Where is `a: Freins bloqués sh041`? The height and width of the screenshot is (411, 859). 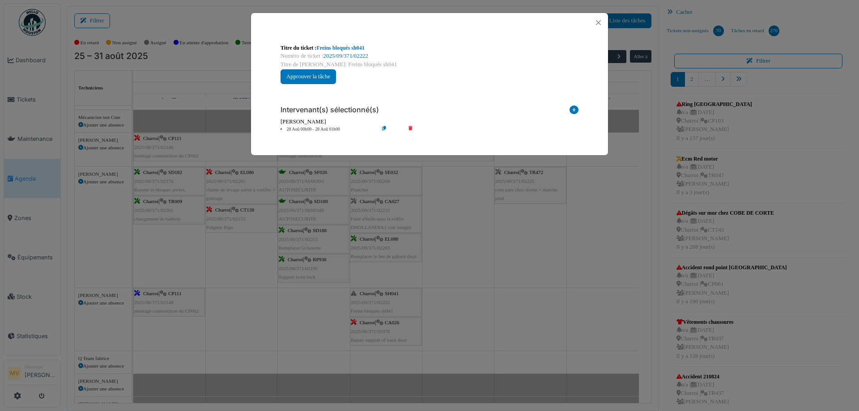 a: Freins bloqués sh041 is located at coordinates (341, 48).